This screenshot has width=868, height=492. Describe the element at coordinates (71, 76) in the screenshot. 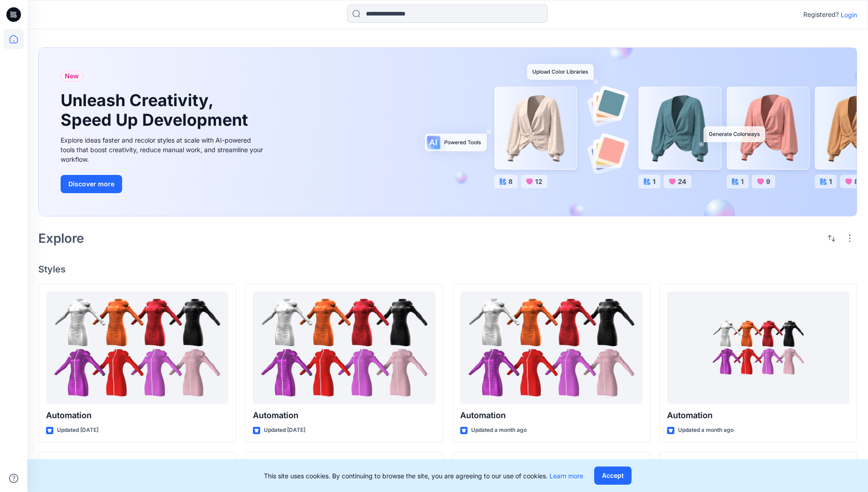

I see `span: New` at that location.